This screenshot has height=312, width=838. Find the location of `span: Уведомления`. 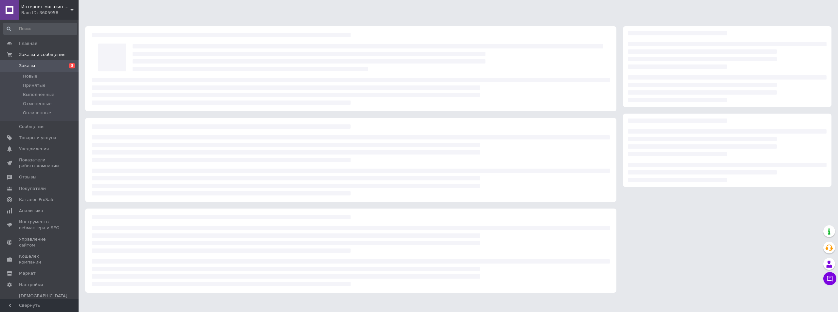

span: Уведомления is located at coordinates (34, 149).